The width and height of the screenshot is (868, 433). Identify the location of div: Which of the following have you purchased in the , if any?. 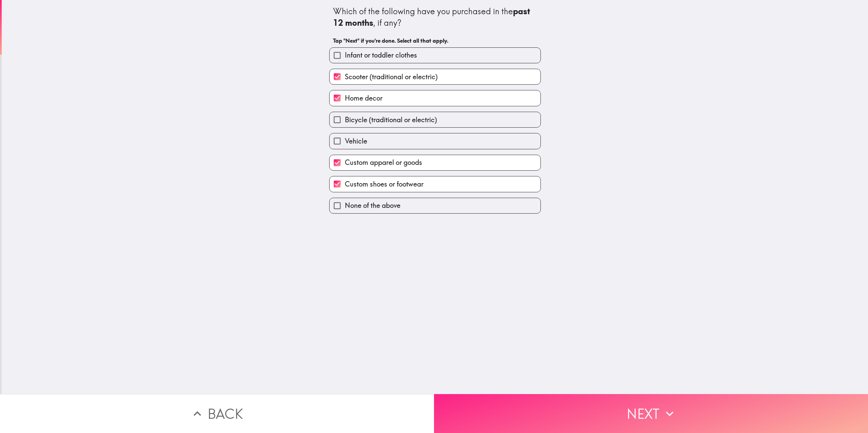
(435, 17).